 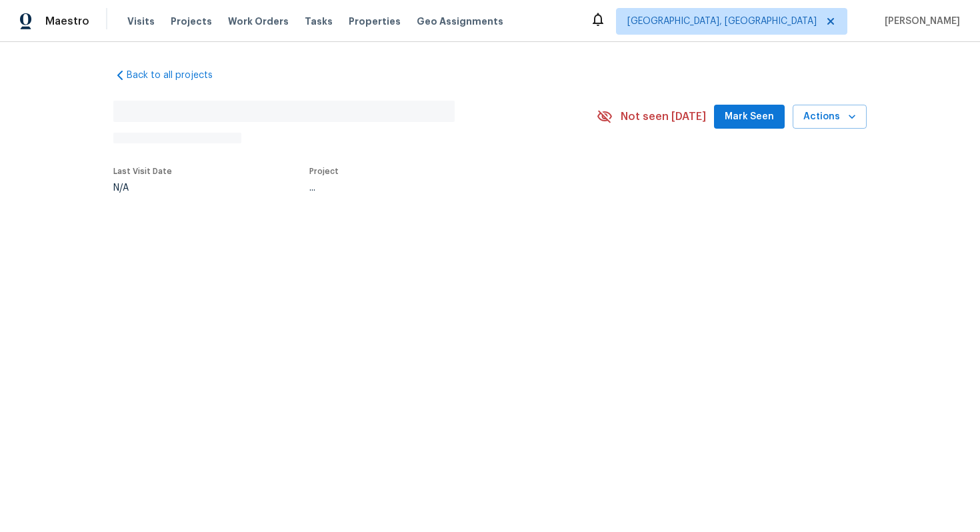 I want to click on span: Properties, so click(x=375, y=21).